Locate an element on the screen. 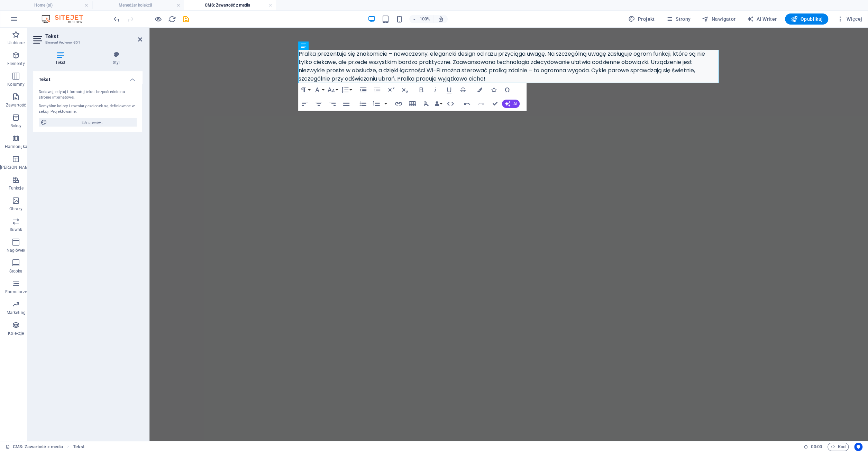  a: Kliknij, aby anulować zaznaczenie. Kliknij dwukrotnie, aby otworzyć Strony is located at coordinates (34, 447).